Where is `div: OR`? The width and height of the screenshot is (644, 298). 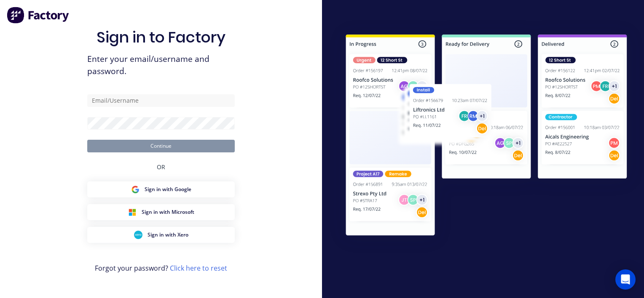
div: OR is located at coordinates (161, 166).